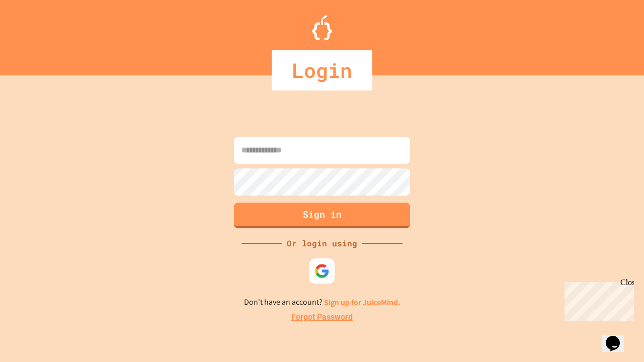  Describe the element at coordinates (322, 271) in the screenshot. I see `img: google-icon.svg` at that location.